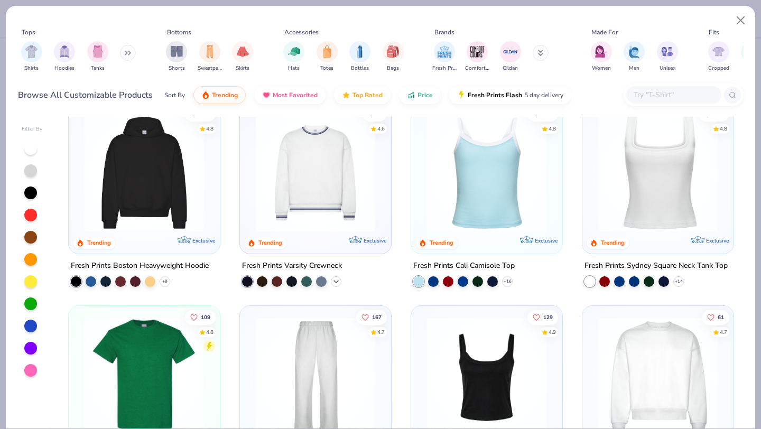 The height and width of the screenshot is (429, 761). What do you see at coordinates (667, 51) in the screenshot?
I see `img: Unisex Image` at bounding box center [667, 51].